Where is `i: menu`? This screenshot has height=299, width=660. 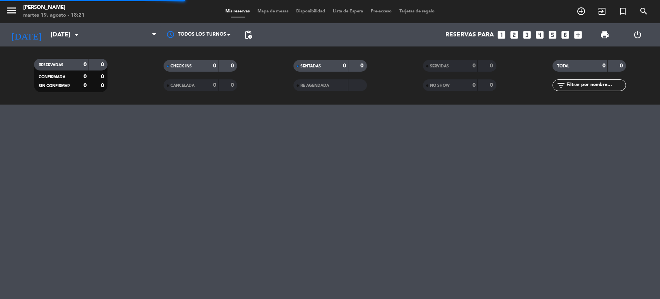 i: menu is located at coordinates (12, 10).